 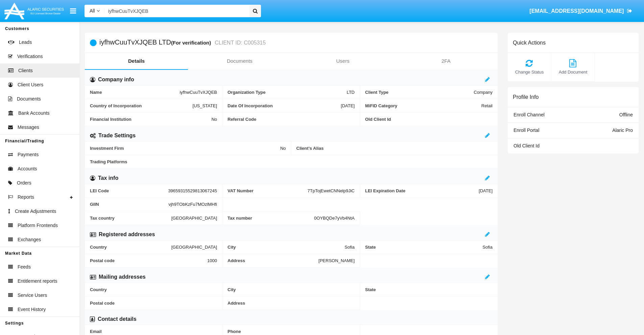 What do you see at coordinates (30, 56) in the screenshot?
I see `span: Verifications` at bounding box center [30, 56].